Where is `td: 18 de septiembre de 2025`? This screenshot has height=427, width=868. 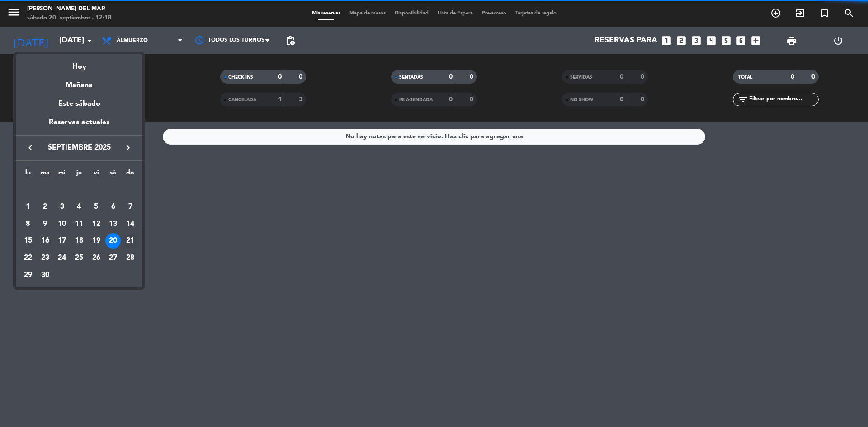
td: 18 de septiembre de 2025 is located at coordinates (79, 241).